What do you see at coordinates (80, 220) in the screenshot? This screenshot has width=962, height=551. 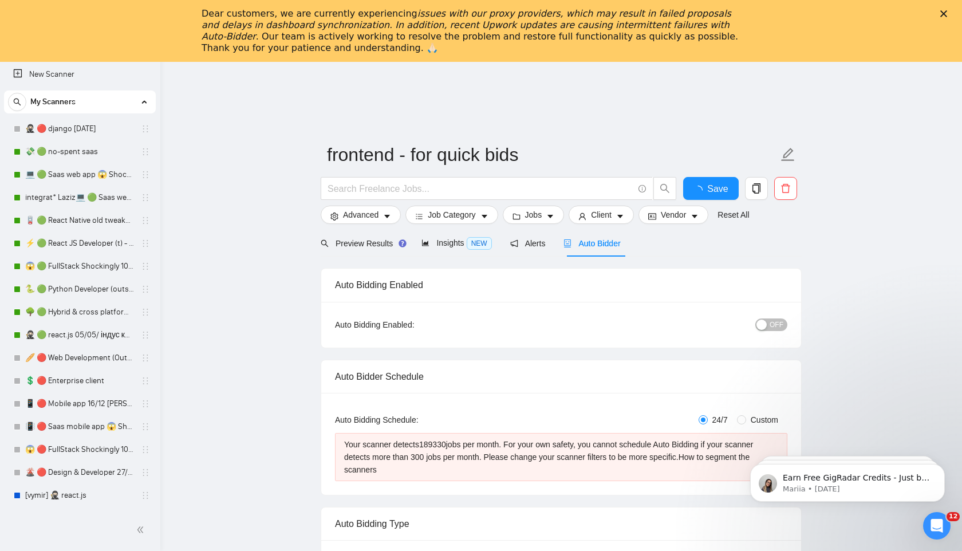 I see `a: 🪫 🟢 React Native old tweaked 05.05 індус копі` at bounding box center [80, 220].